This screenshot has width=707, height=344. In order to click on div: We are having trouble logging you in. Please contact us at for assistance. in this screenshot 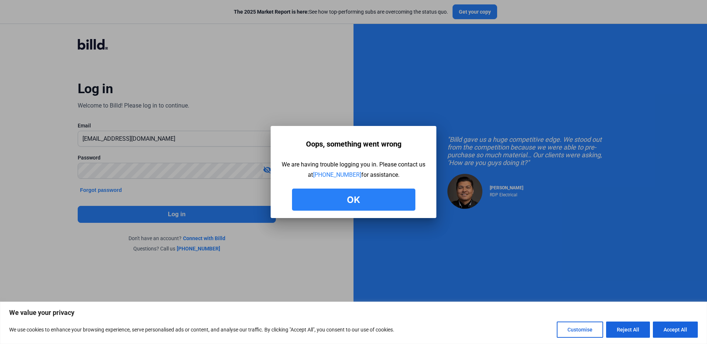, I will do `click(353, 170)`.